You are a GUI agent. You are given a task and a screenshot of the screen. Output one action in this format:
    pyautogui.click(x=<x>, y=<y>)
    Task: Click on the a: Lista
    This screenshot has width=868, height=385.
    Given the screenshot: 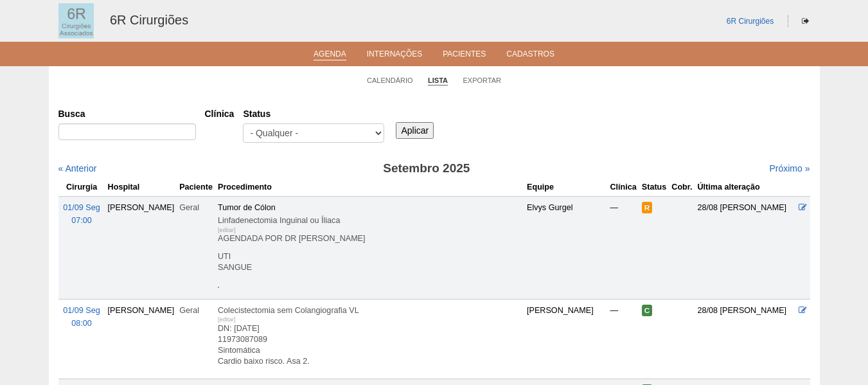 What is the action you would take?
    pyautogui.click(x=438, y=81)
    